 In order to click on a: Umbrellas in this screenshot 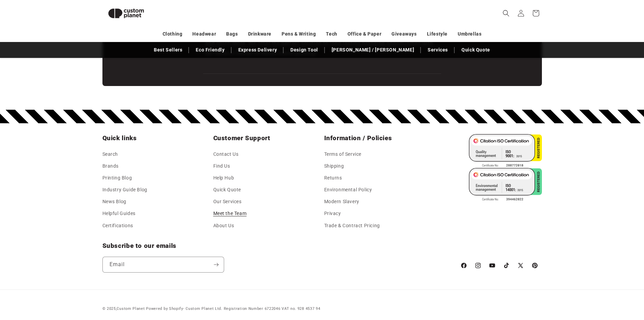, I will do `click(469, 34)`.